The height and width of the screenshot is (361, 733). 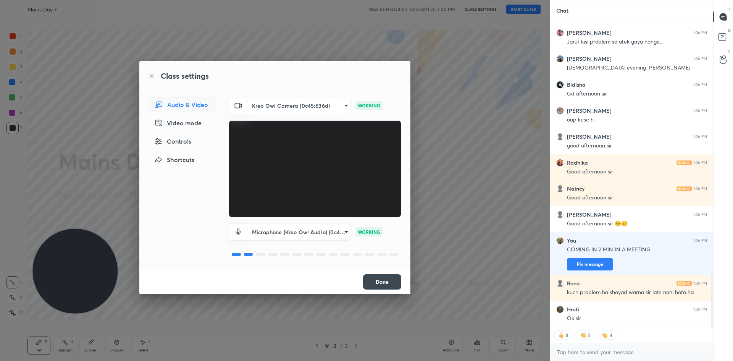 What do you see at coordinates (182, 160) in the screenshot?
I see `div: Shortcuts` at bounding box center [182, 160].